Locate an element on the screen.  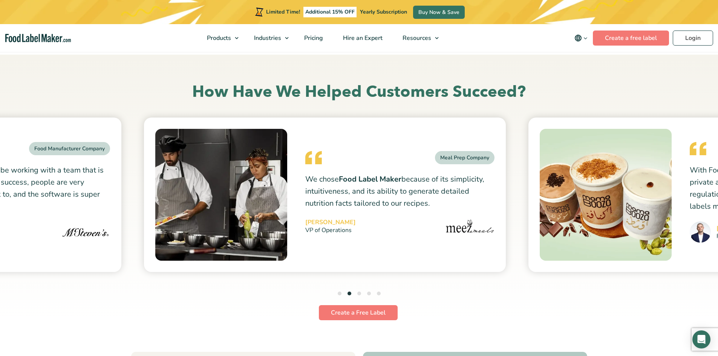
a: Create a free label is located at coordinates (631, 38).